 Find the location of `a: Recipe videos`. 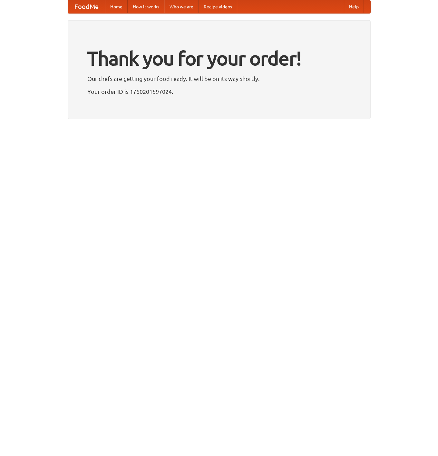

a: Recipe videos is located at coordinates (218, 7).